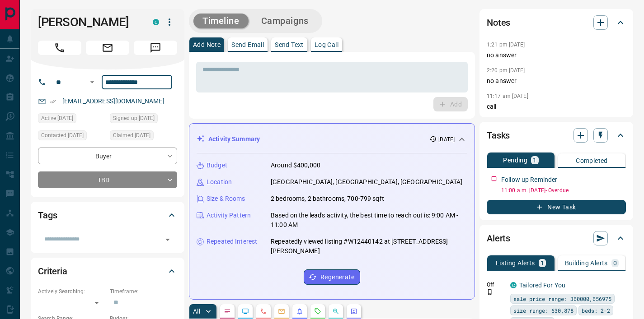 This screenshot has height=319, width=644. What do you see at coordinates (281, 311) in the screenshot?
I see `svg: Emails` at bounding box center [281, 311].